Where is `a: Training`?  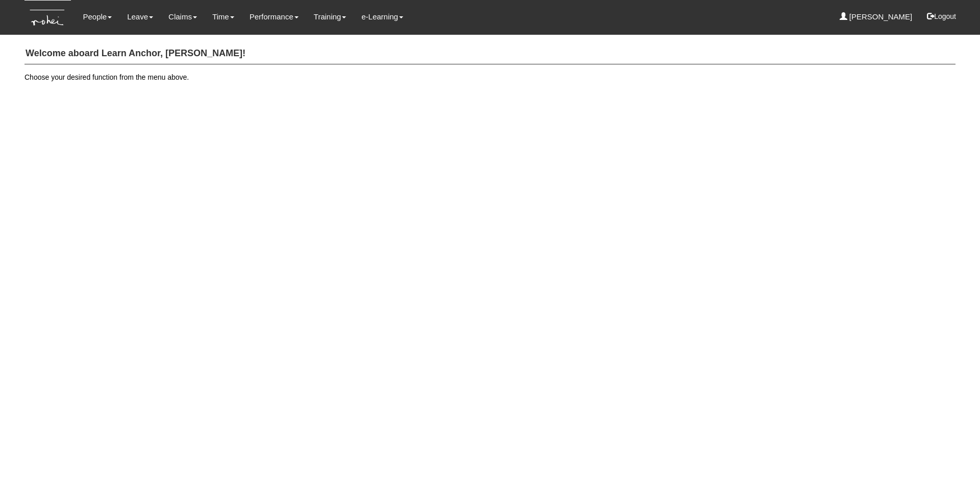
a: Training is located at coordinates (330, 17).